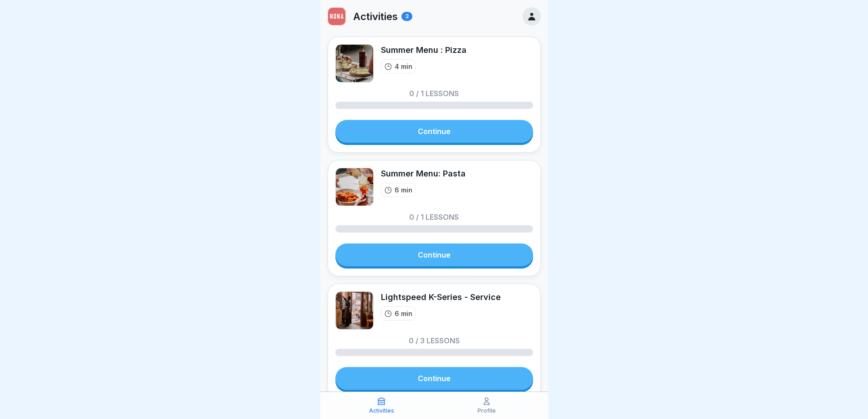 This screenshot has width=868, height=419. Describe the element at coordinates (355, 310) in the screenshot. I see `img: wx6549wekxrj8voz9g052lvc.png` at that location.